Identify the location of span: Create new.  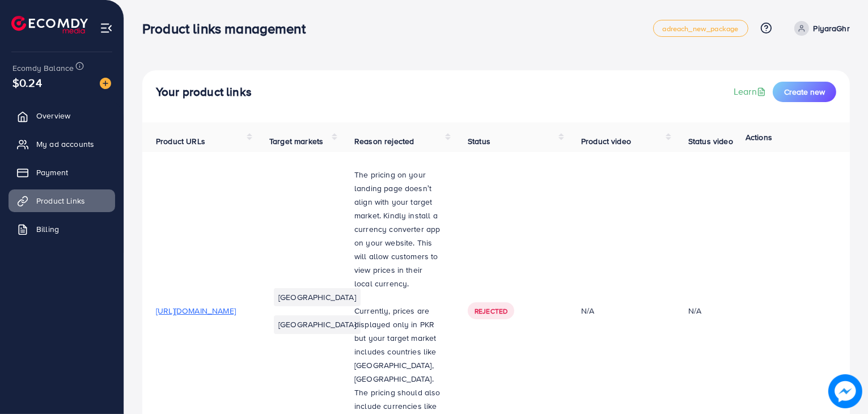
(804, 92).